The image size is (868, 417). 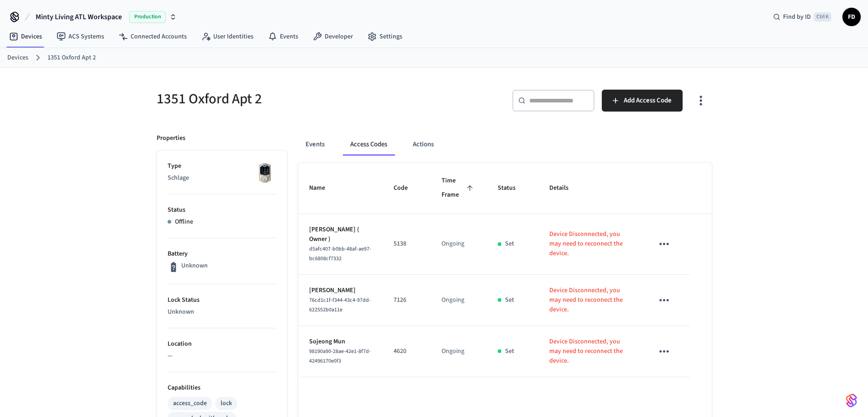 What do you see at coordinates (222, 388) in the screenshot?
I see `p: Capabilities` at bounding box center [222, 388].